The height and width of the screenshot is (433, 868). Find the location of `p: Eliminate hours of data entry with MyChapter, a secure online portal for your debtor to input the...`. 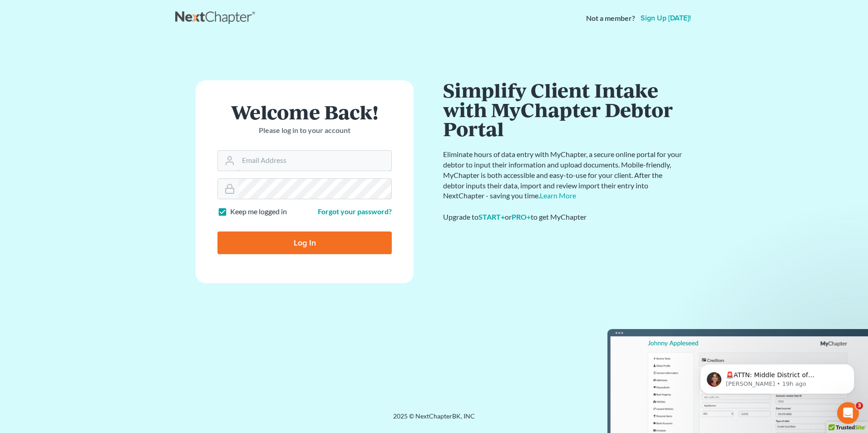

p: Eliminate hours of data entry with MyChapter, a secure online portal for your debtor to input the... is located at coordinates (563, 175).